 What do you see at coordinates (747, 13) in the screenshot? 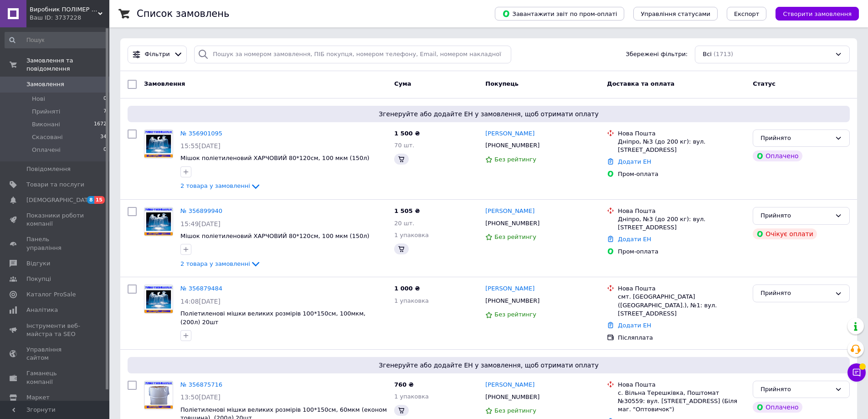
I see `button: Експорт` at bounding box center [747, 13].